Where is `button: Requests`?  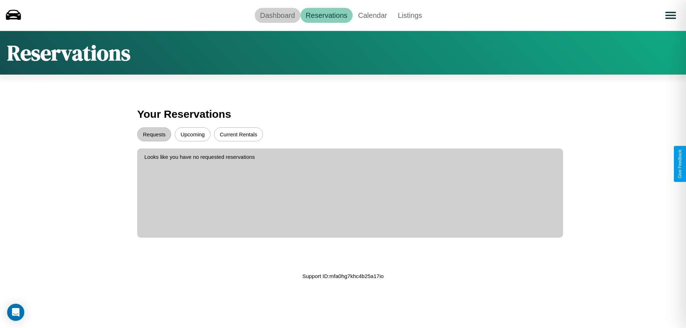 button: Requests is located at coordinates (154, 134).